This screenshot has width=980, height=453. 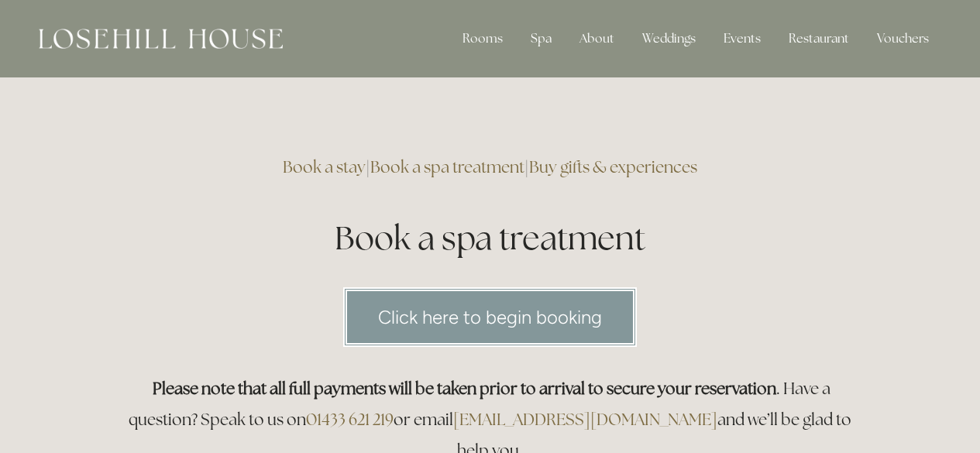 What do you see at coordinates (669, 38) in the screenshot?
I see `div: Weddings` at bounding box center [669, 38].